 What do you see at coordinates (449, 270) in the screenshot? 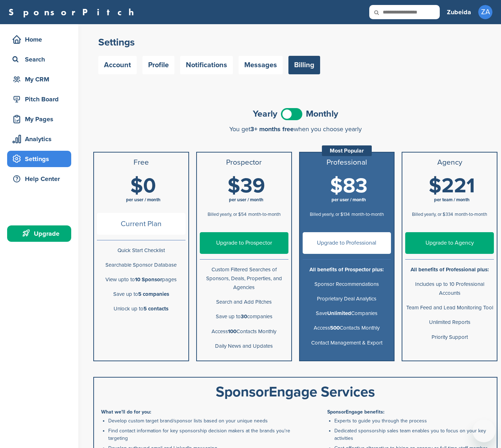
I see `b: All benefits of Professional plus:` at bounding box center [449, 270].